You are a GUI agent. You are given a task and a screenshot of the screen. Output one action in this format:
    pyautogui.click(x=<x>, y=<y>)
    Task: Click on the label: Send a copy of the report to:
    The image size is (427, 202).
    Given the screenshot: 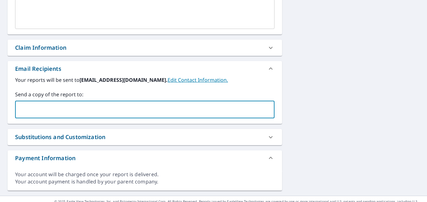 What is the action you would take?
    pyautogui.click(x=145, y=94)
    